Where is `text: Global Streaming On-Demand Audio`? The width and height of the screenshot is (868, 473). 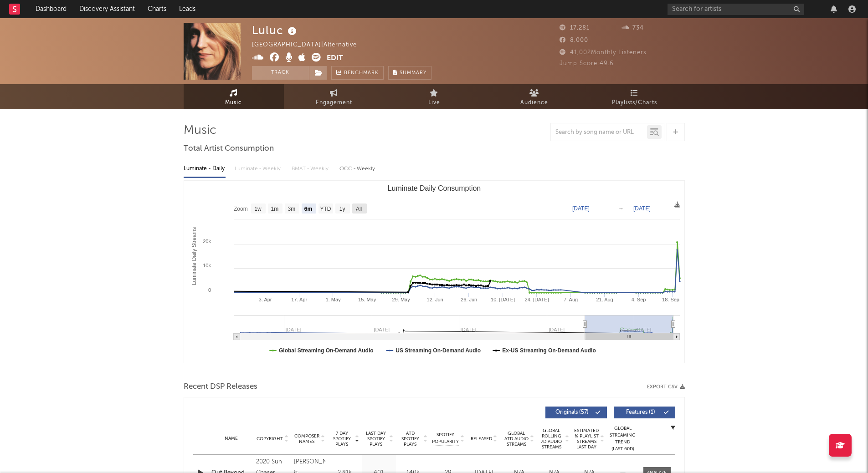
text: Global Streaming On-Demand Audio is located at coordinates (326, 350).